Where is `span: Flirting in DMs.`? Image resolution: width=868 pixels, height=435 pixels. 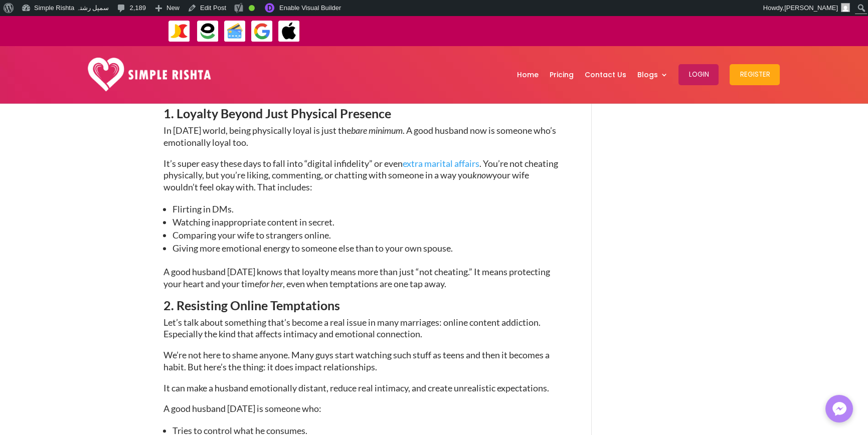 span: Flirting in DMs. is located at coordinates (203, 209).